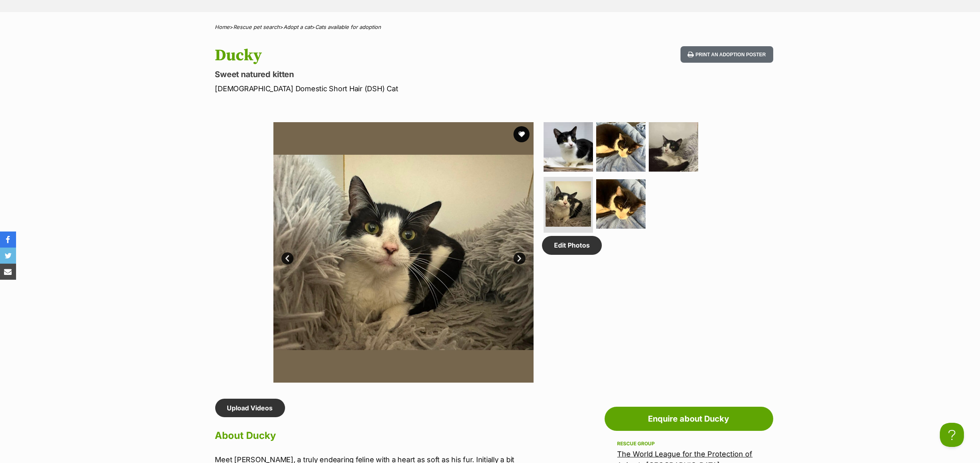 This screenshot has height=463, width=980. What do you see at coordinates (689, 443) in the screenshot?
I see `div: Rescue group` at bounding box center [689, 443].